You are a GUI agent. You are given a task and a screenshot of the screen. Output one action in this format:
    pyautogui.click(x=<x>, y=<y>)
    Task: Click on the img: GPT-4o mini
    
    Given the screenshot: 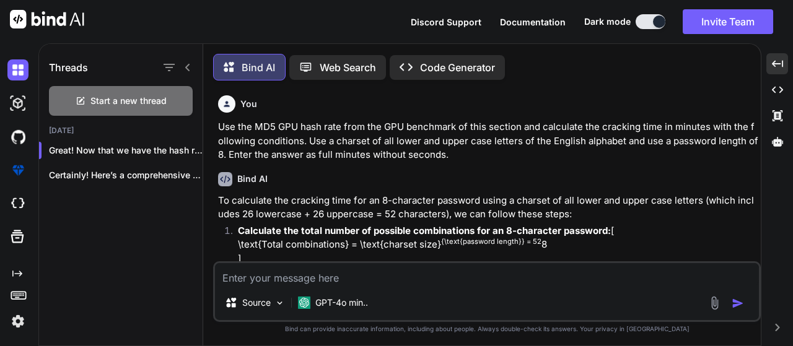 What is the action you would take?
    pyautogui.click(x=304, y=303)
    